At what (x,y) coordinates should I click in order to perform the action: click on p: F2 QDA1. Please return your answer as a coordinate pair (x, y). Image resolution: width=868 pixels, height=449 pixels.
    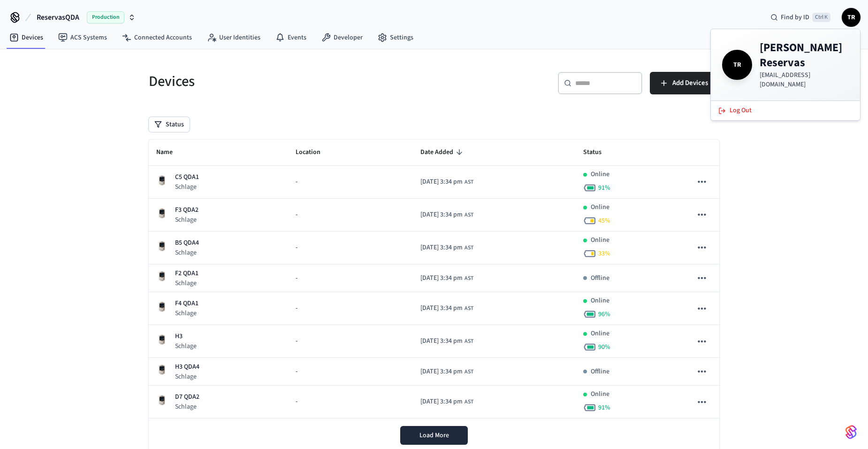
    Looking at the image, I should click on (187, 273).